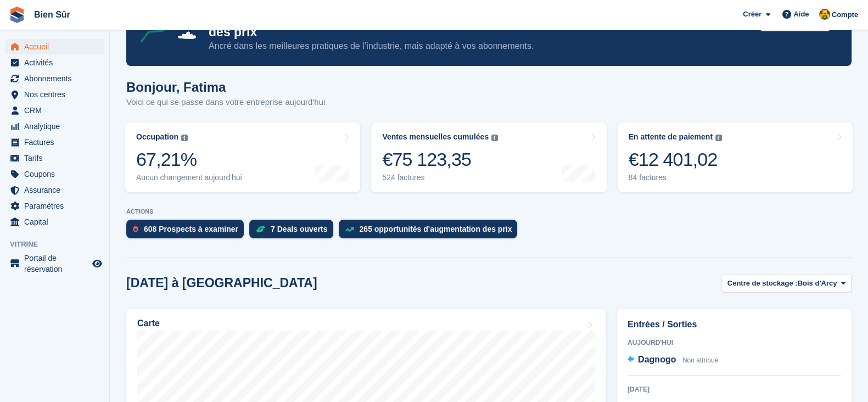  What do you see at coordinates (260, 229) in the screenshot?
I see `img: deal-1b604bf984904fb50ccaf53a9ad4b4a5d6e5aea283cecdc64d6e3604feb123c2.svg` at bounding box center [260, 229].